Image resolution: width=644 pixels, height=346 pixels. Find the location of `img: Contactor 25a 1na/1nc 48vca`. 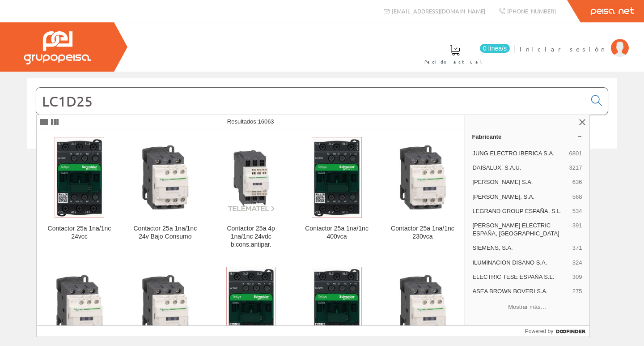

img: Contactor 25a 1na/1nc 48vca is located at coordinates (165, 307).